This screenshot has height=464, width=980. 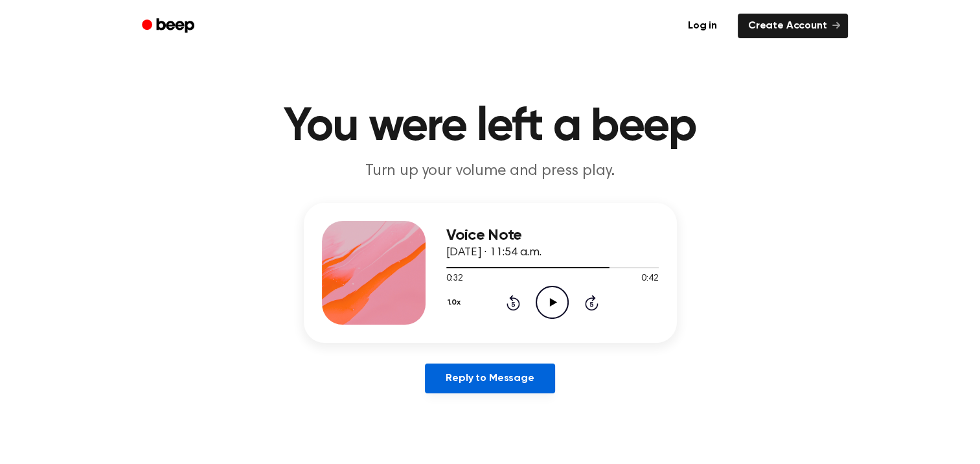 What do you see at coordinates (650, 279) in the screenshot?
I see `span: 0:42` at bounding box center [650, 279].